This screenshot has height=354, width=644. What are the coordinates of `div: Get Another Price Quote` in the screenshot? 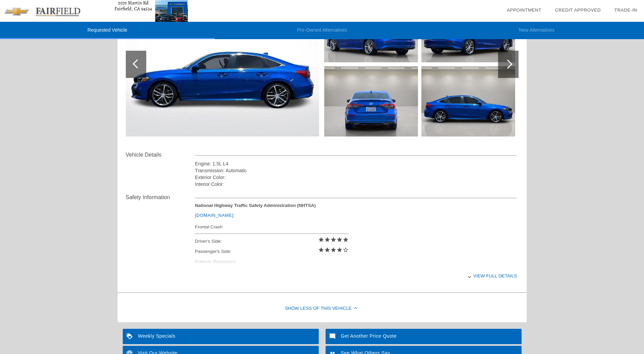 It's located at (424, 336).